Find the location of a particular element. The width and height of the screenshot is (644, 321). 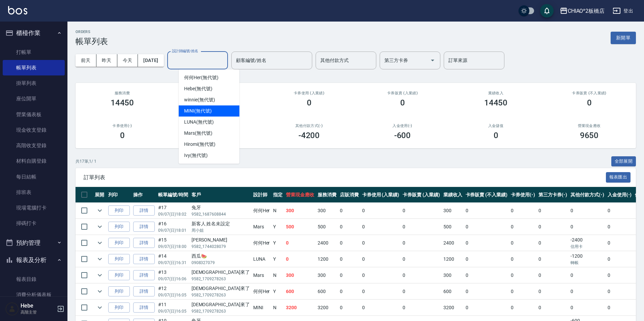

td: 1200 is located at coordinates (327, 259).